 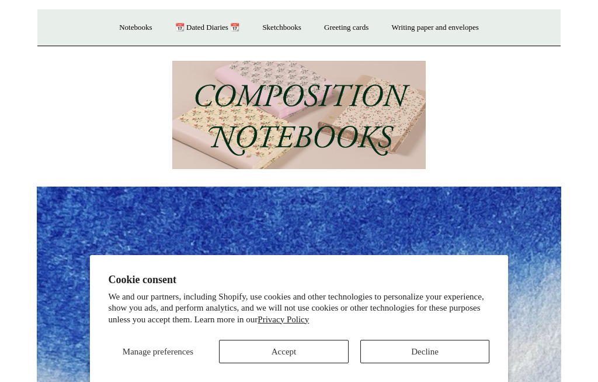 What do you see at coordinates (299, 279) in the screenshot?
I see `h2: Cookie consent` at bounding box center [299, 279].